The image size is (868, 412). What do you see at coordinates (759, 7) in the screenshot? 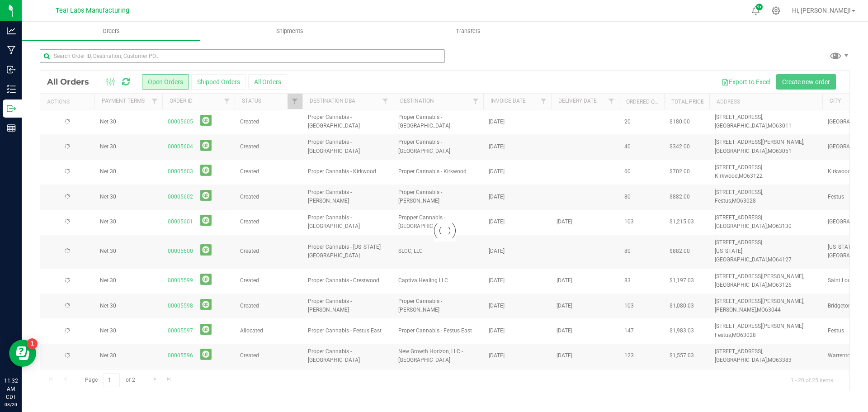
I see `span: 9+` at bounding box center [759, 7].